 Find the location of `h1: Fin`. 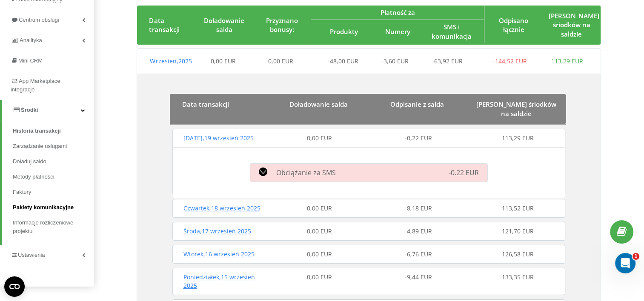

h1: Fin is located at coordinates (46, 7).